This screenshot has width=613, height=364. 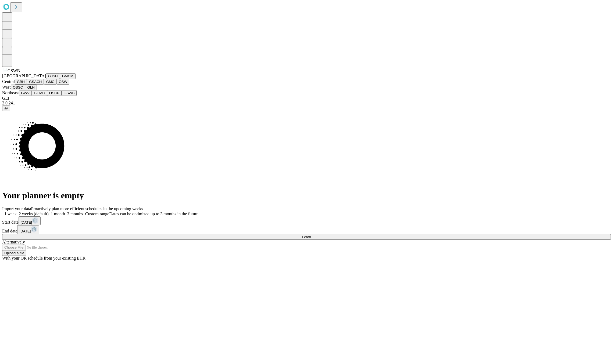 I want to click on span: Import your data, so click(x=16, y=209).